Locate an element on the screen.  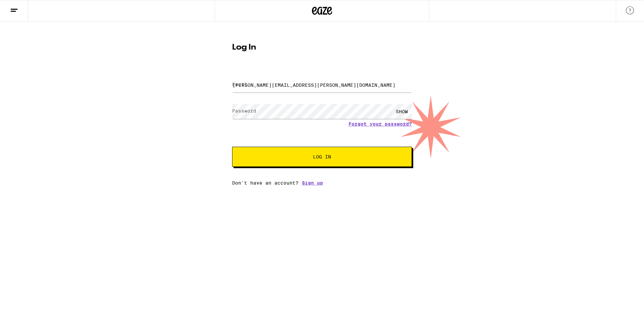
a: Sign up is located at coordinates (312, 183).